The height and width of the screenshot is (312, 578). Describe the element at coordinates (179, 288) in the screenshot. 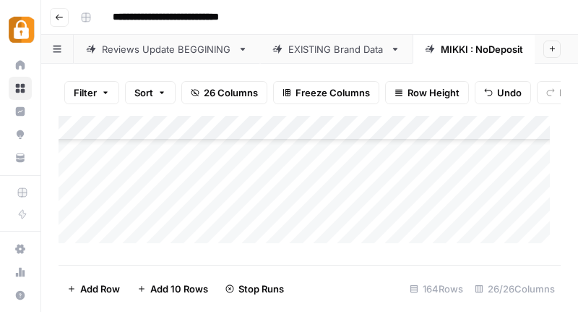

I see `span: Add 10 Rows` at that location.